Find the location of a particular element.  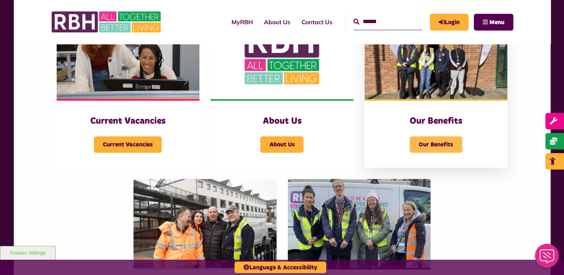

div: Close Web Assistant is located at coordinates (16, 14).